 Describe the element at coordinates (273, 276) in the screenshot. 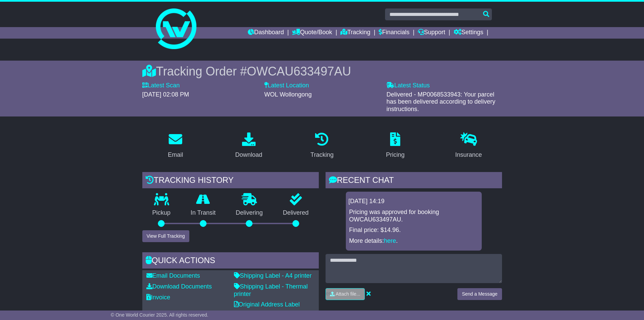

I see `a: Shipping Label - A4 printer` at that location.